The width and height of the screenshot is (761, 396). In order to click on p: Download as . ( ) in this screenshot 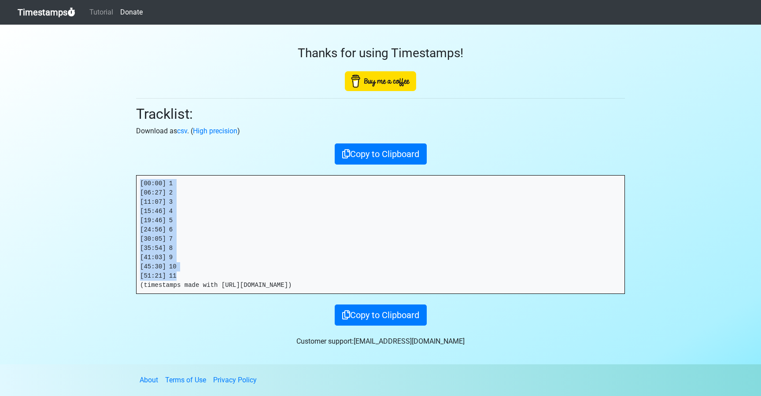, I will do `click(380, 131)`.